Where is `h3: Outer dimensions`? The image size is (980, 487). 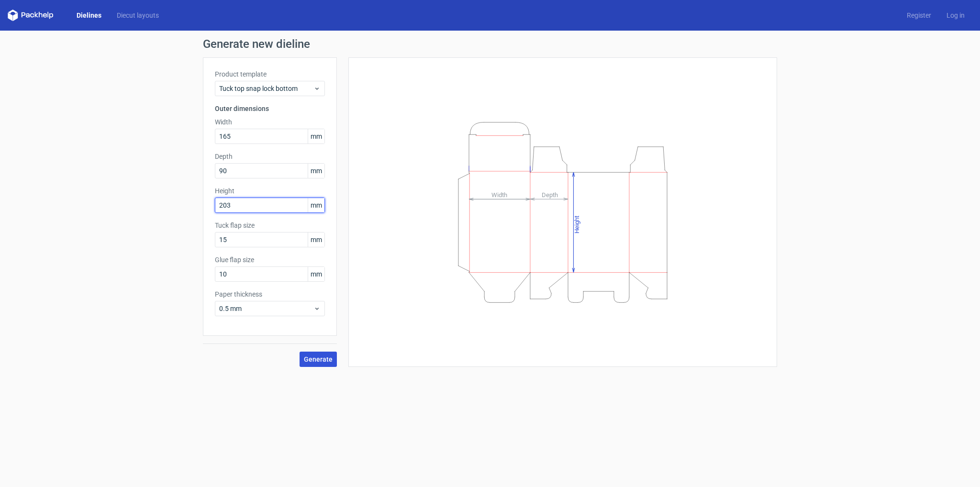 h3: Outer dimensions is located at coordinates (270, 109).